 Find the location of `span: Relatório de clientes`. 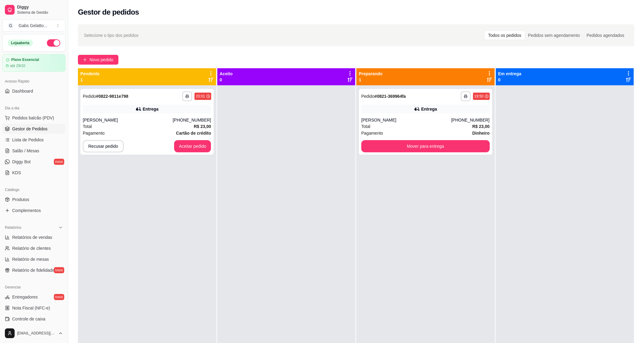

span: Relatório de clientes is located at coordinates (32, 249).